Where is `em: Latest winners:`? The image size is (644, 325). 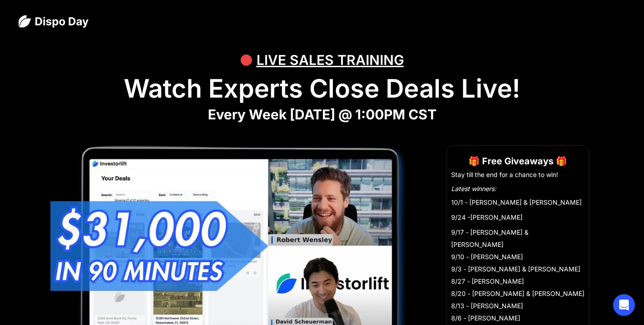
em: Latest winners: is located at coordinates (474, 189).